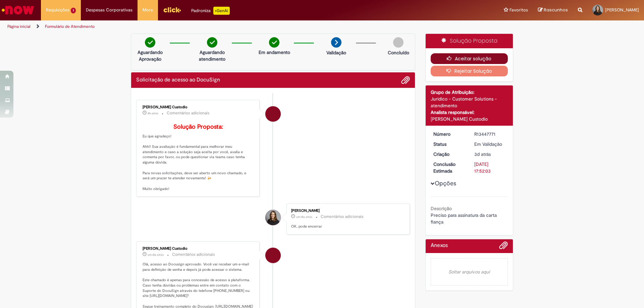 This screenshot has height=308, width=644. Describe the element at coordinates (172, 10) in the screenshot. I see `img: click_logo_yellow_360x200.png` at that location.